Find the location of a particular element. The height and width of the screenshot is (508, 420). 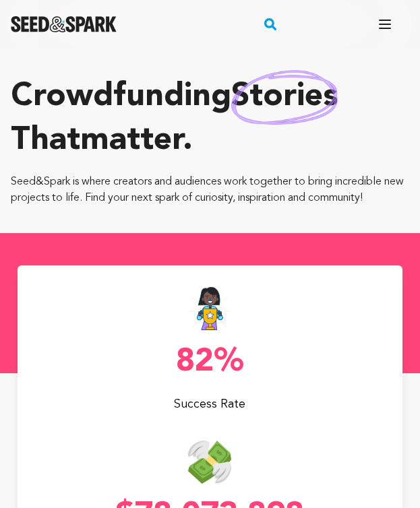

p: Crowdfunding that . is located at coordinates (209, 119).